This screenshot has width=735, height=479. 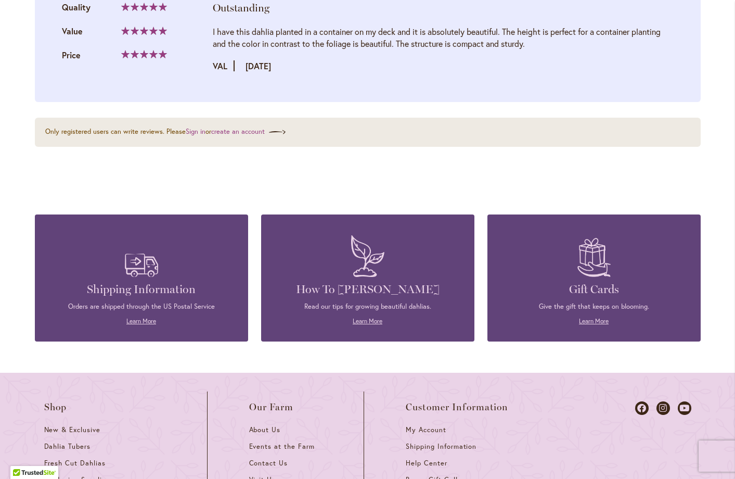 What do you see at coordinates (248, 131) in the screenshot?
I see `a: create an account` at bounding box center [248, 131].